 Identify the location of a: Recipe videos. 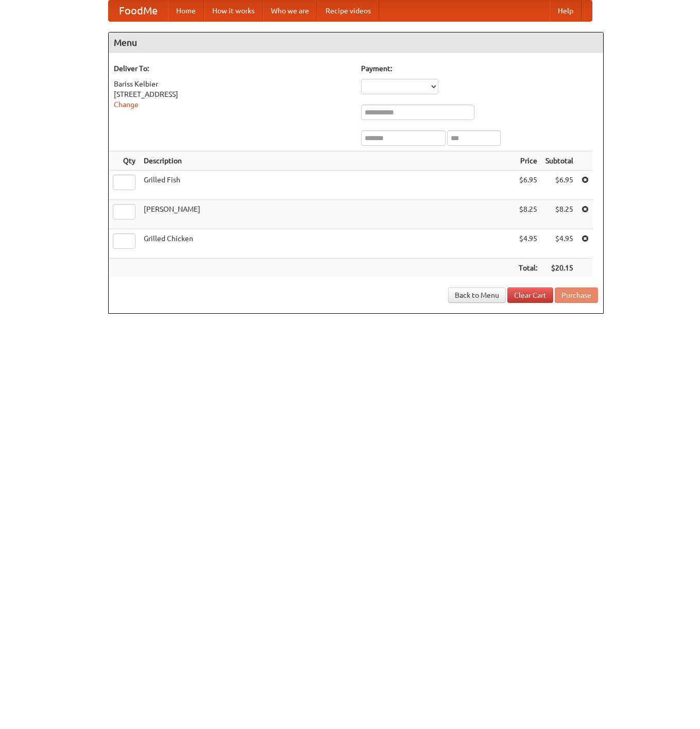
(348, 10).